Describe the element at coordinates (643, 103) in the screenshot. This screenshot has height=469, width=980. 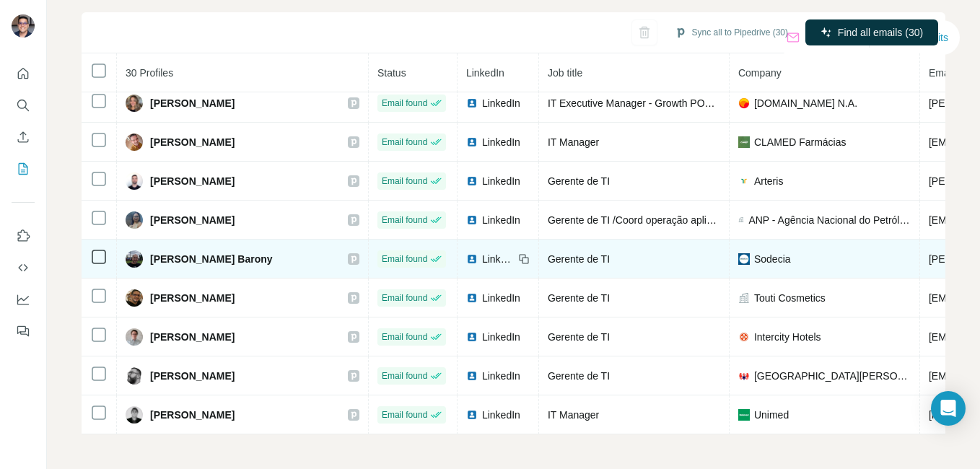
I see `span: IT Executive Manager - Growth POD Head` at that location.